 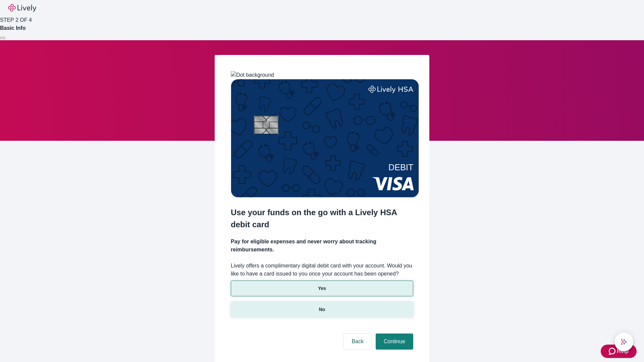 I want to click on img: Debit card, so click(x=325, y=138).